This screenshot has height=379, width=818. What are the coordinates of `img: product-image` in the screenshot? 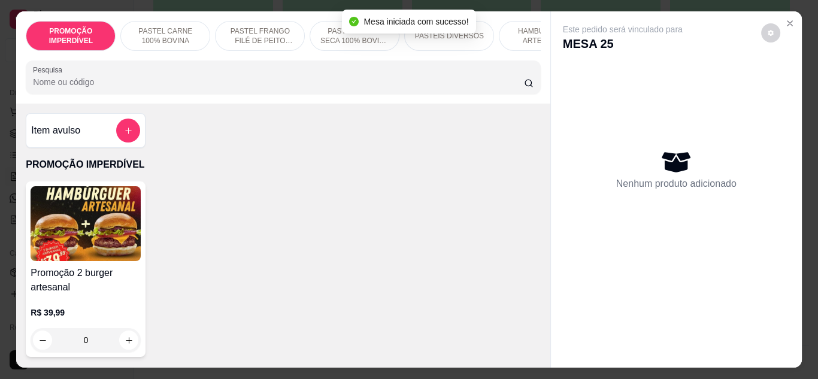 It's located at (86, 223).